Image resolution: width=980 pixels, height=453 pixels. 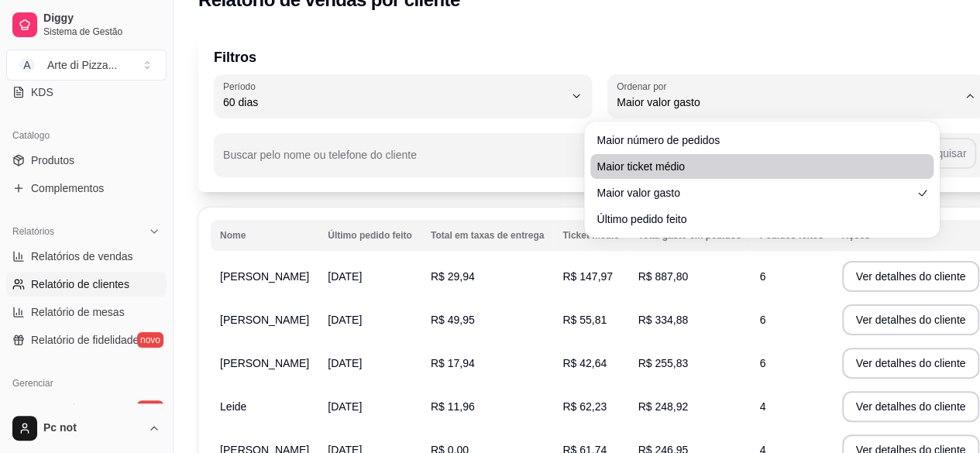 I want to click on th: Último pedido feito, so click(x=369, y=235).